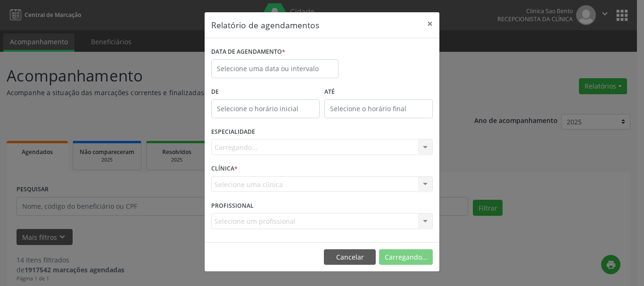 The width and height of the screenshot is (644, 286). What do you see at coordinates (248, 52) in the screenshot?
I see `label: DATA DE AGENDAMENTO` at bounding box center [248, 52].